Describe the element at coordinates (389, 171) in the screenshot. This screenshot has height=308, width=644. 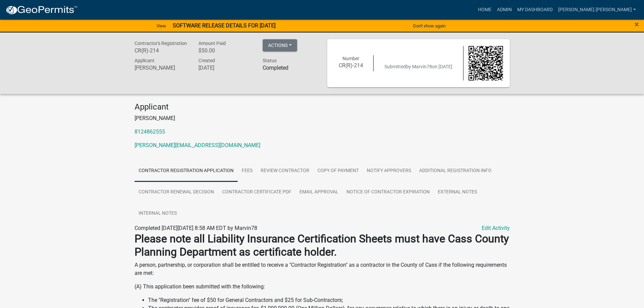
I see `a: Notify Approvers` at that location.